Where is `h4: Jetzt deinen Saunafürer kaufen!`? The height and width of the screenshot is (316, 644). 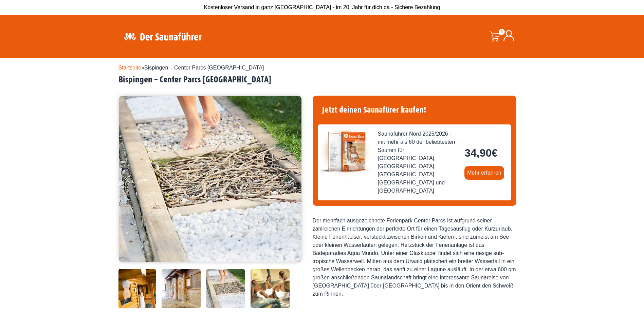 h4: Jetzt deinen Saunafürer kaufen! is located at coordinates (414, 110).